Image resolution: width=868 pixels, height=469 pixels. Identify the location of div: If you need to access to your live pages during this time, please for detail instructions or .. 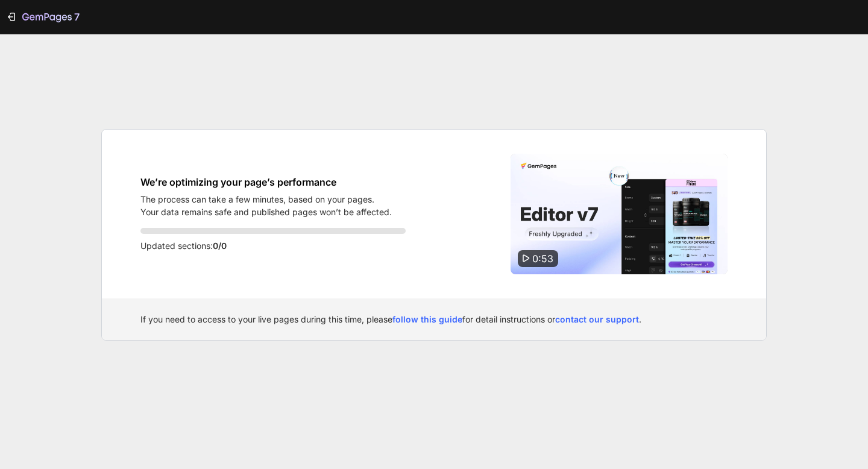
(434, 318).